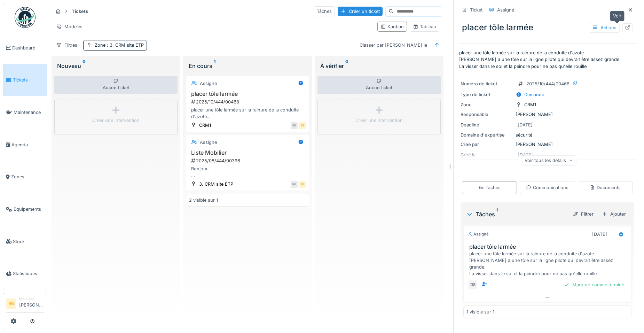 This screenshot has width=644, height=333. What do you see at coordinates (28, 48) in the screenshot?
I see `span: Dashboard` at bounding box center [28, 48].